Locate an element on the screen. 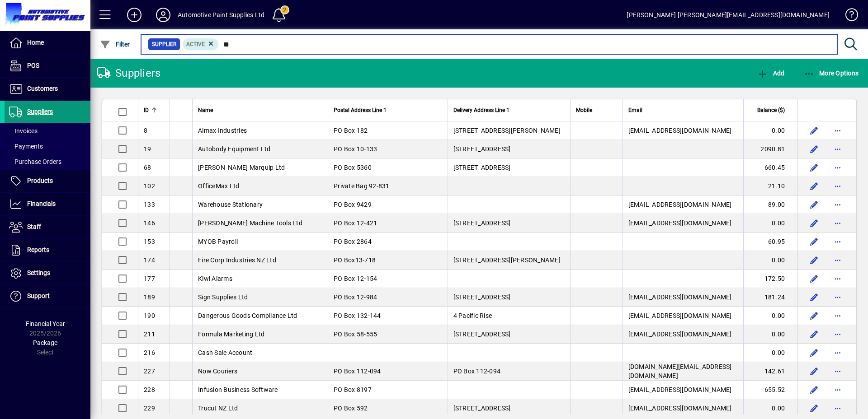  span: 8 is located at coordinates (145, 130).